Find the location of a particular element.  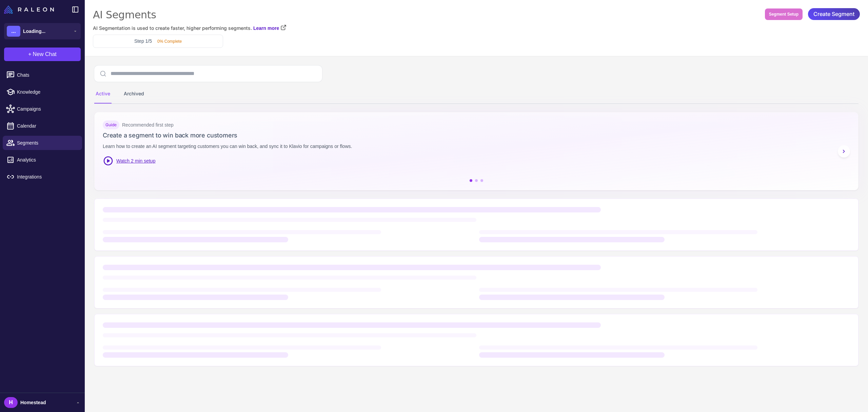

div: H is located at coordinates (11, 402).